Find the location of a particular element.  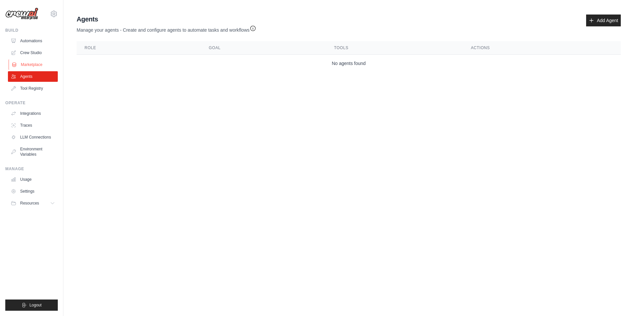

a: LLM Connections is located at coordinates (33, 137).